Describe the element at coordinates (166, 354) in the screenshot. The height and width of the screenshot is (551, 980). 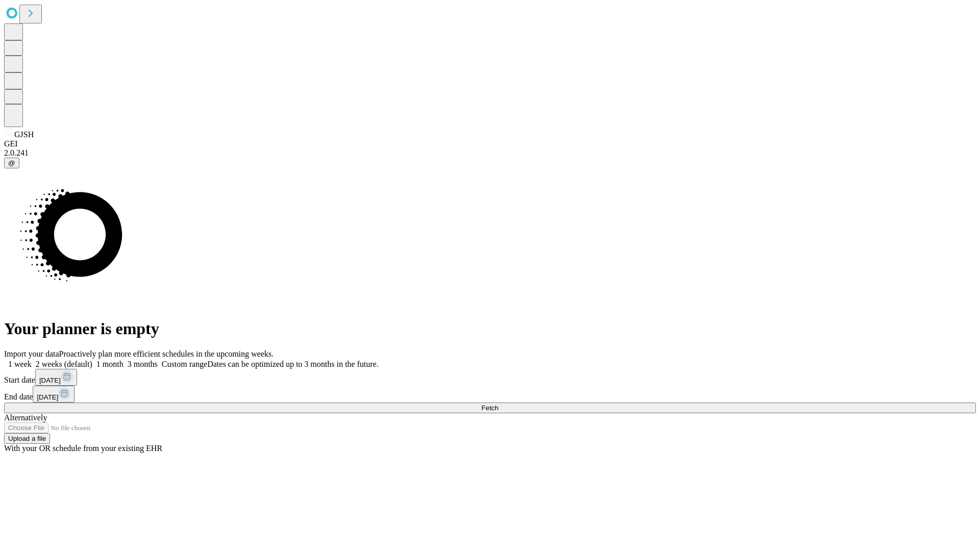
I see `span: Proactively plan more efficient schedules in the upcoming weeks.` at that location.